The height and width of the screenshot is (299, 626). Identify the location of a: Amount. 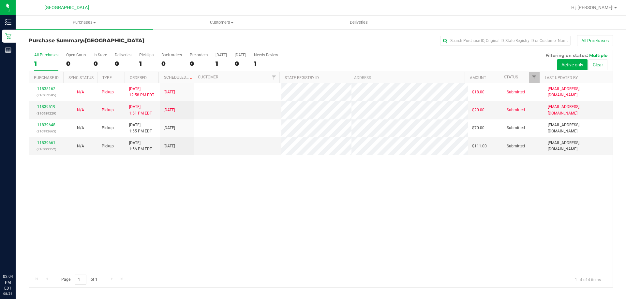
(478, 78).